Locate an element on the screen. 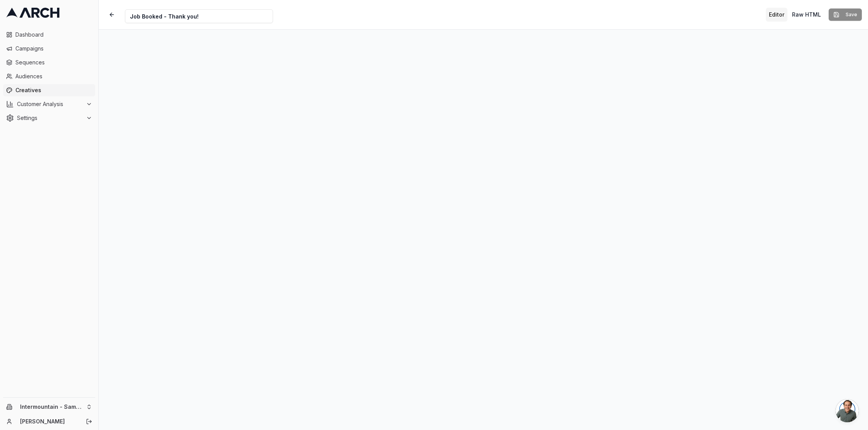  a: Creatives is located at coordinates (49, 90).